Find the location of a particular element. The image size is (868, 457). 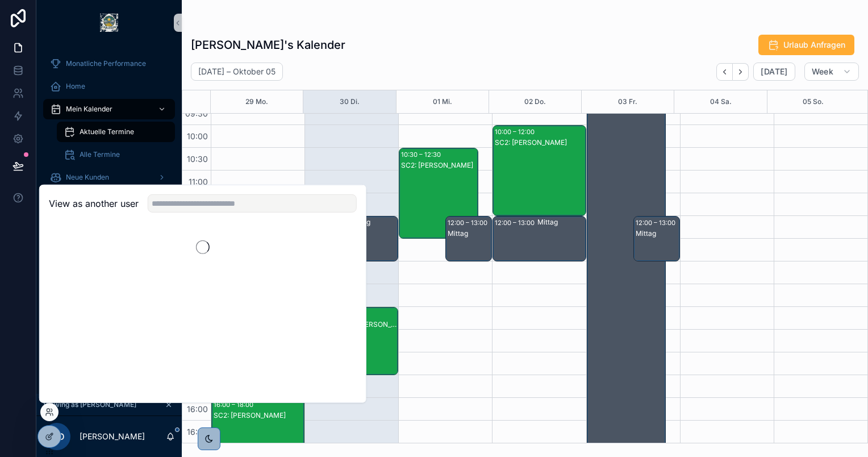

span: 16:00 is located at coordinates (197, 409).